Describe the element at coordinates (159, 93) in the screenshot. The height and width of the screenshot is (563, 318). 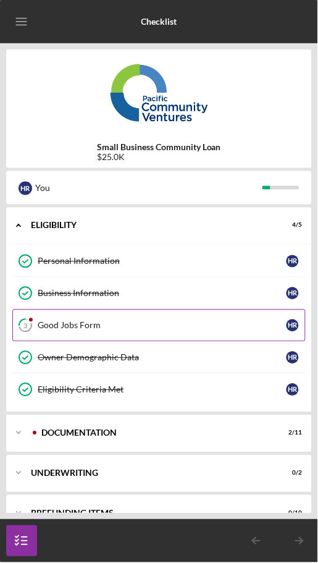
I see `img: Product logo` at that location.